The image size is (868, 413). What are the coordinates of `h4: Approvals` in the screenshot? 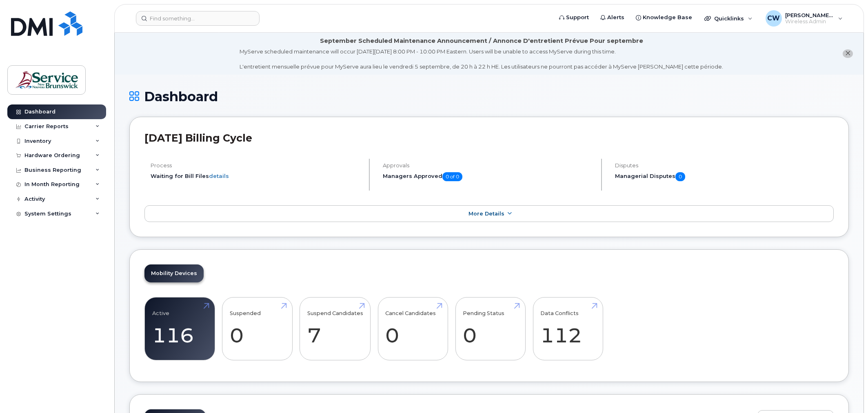 It's located at (488, 165).